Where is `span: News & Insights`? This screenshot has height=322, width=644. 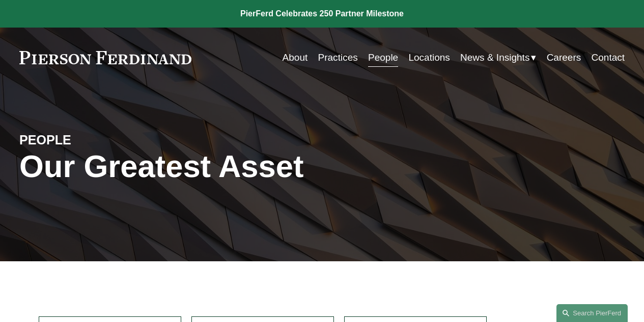
span: News & Insights is located at coordinates (495, 57).